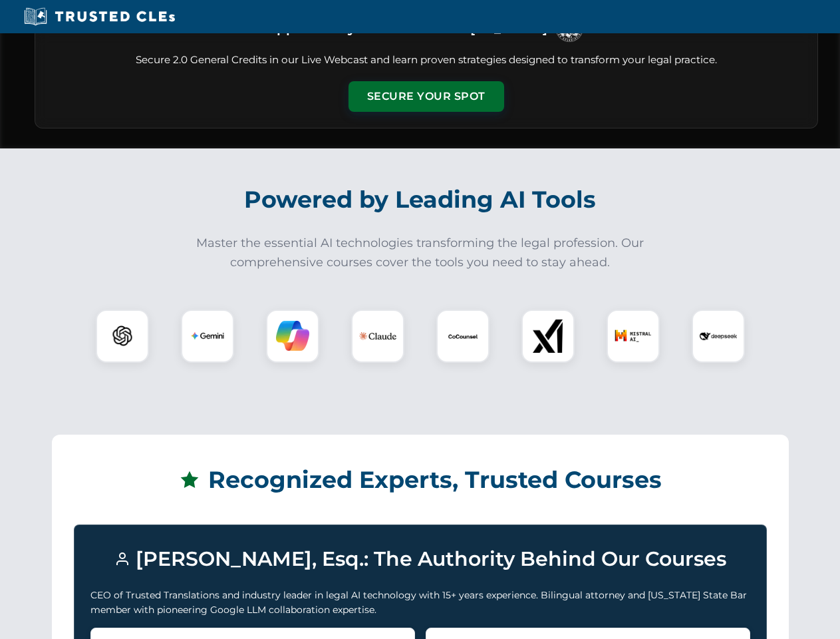  What do you see at coordinates (420, 200) in the screenshot?
I see `h2: Powered by Leading AI Tools` at bounding box center [420, 200].